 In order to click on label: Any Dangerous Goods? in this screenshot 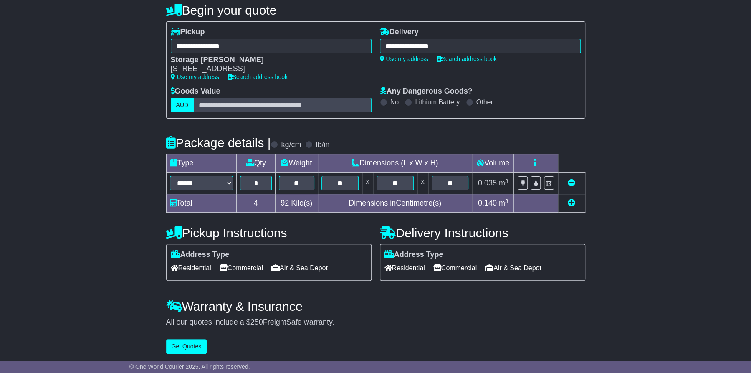, I will do `click(426, 91)`.